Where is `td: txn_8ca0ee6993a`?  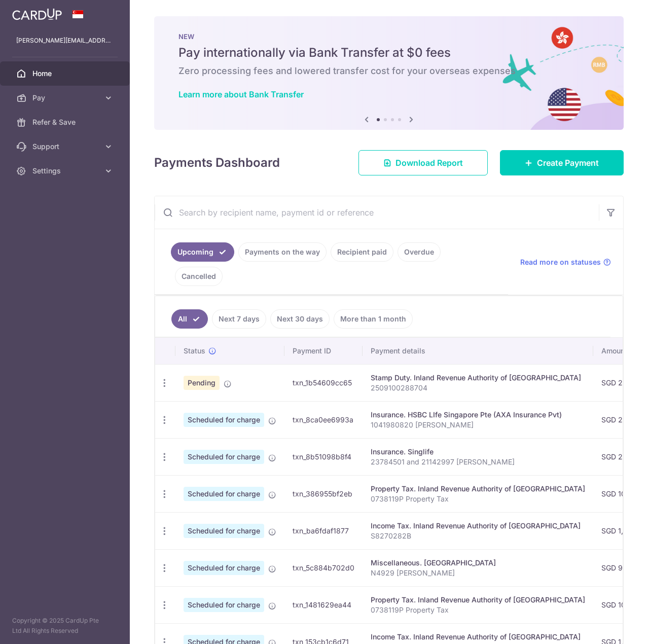 td: txn_8ca0ee6993a is located at coordinates (324, 419).